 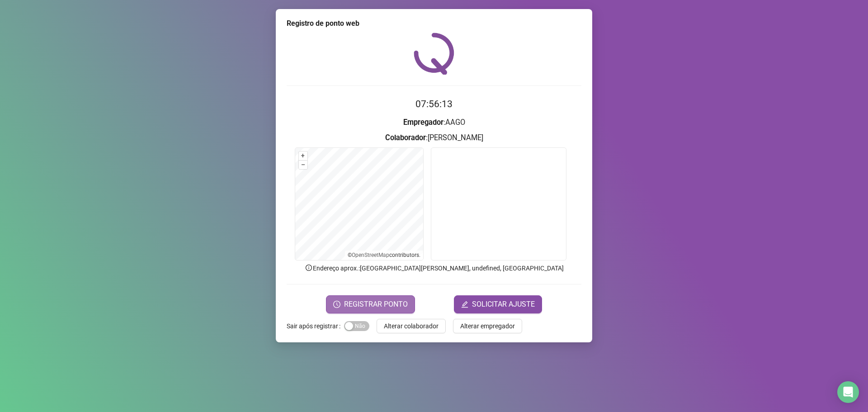 What do you see at coordinates (315, 326) in the screenshot?
I see `label: Sair após registrar` at bounding box center [315, 326].